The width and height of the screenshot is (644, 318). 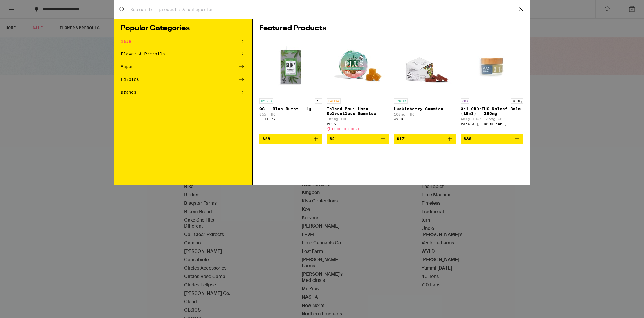 I want to click on img: STIIIZY - OG - Blue Burst - 1g, so click(x=290, y=67).